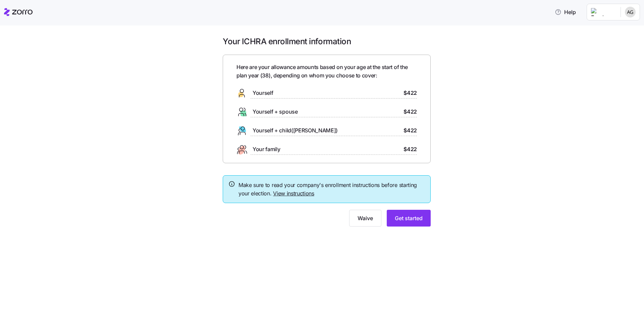  I want to click on button: Waive, so click(365, 218).